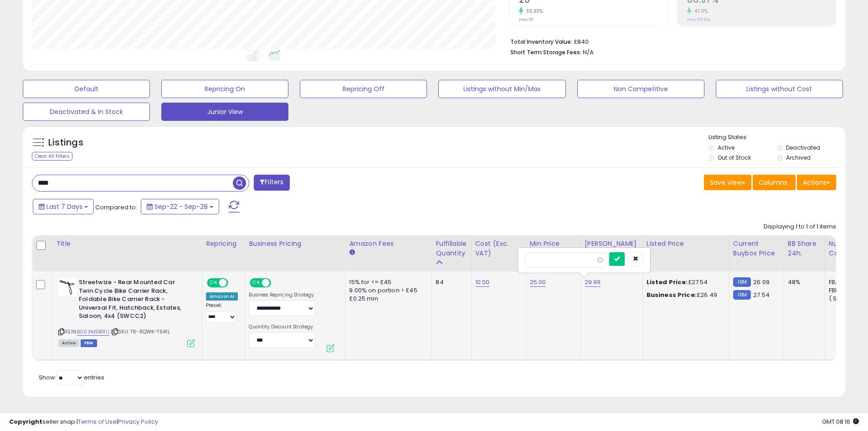  What do you see at coordinates (140, 331) in the screenshot?
I see `span: | SKU: T6-RQWK-T5WL` at bounding box center [140, 331].